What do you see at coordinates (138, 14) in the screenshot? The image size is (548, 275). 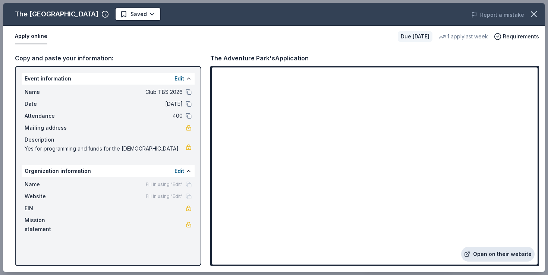 I see `button: Saved` at bounding box center [138, 14].